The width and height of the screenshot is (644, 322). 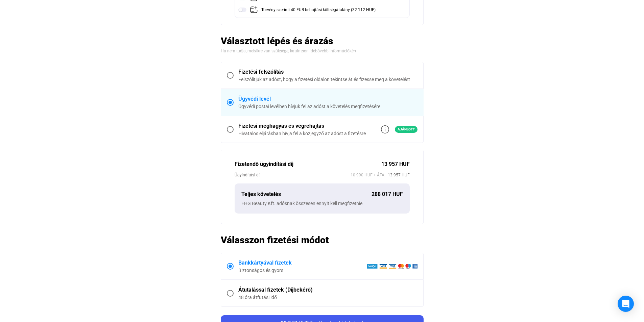 What do you see at coordinates (302, 134) in the screenshot?
I see `div: Hivatalos eljárásban hívja fel a közjegyző az adóst a fizetésre` at bounding box center [302, 134].